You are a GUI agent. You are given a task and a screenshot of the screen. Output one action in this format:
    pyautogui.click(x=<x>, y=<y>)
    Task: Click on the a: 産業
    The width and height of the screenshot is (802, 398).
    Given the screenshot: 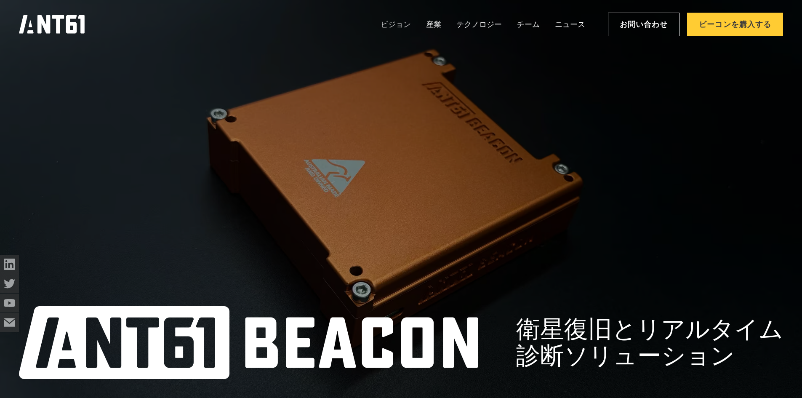 What is the action you would take?
    pyautogui.click(x=434, y=24)
    